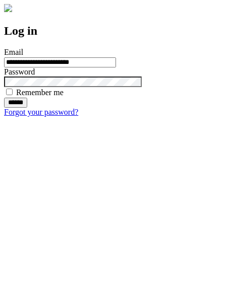 This screenshot has height=300, width=227. What do you see at coordinates (40, 92) in the screenshot?
I see `label: Remember me` at bounding box center [40, 92].